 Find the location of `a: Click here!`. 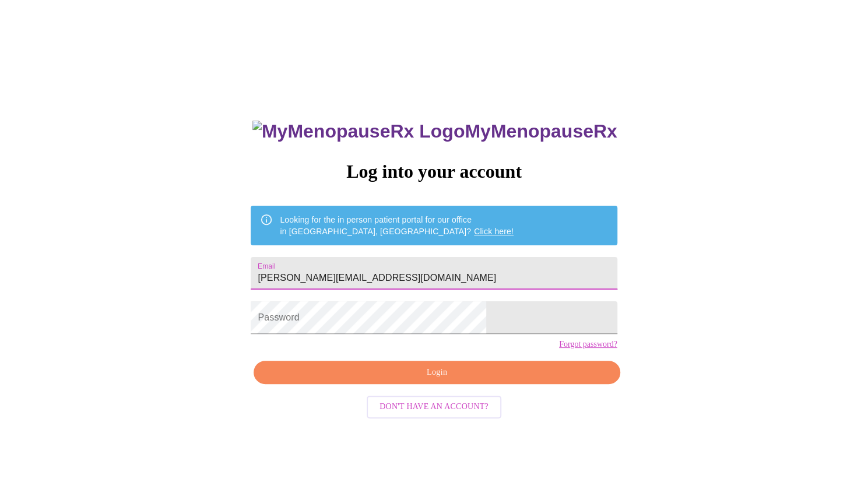

a: Click here! is located at coordinates (494, 232).